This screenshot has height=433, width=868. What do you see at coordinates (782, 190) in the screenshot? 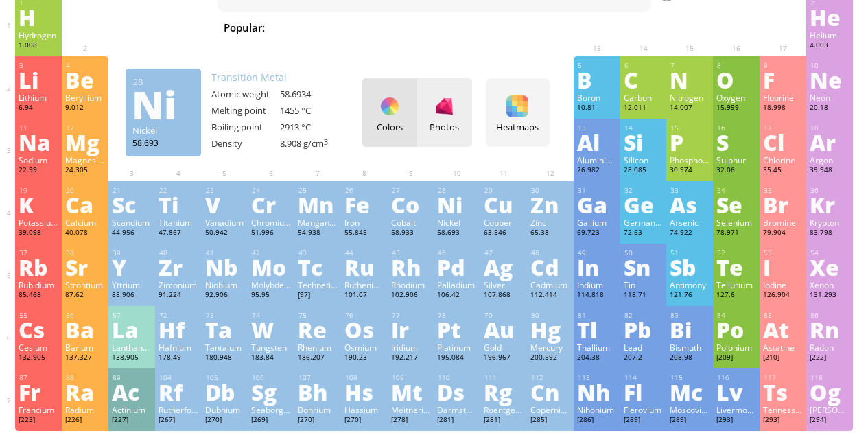
I see `div: 35` at bounding box center [782, 190].